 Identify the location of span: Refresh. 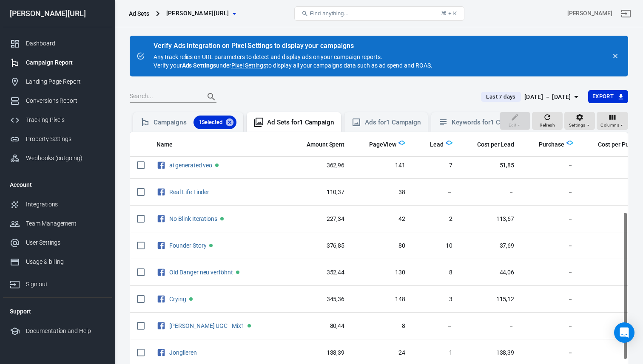
(547, 125).